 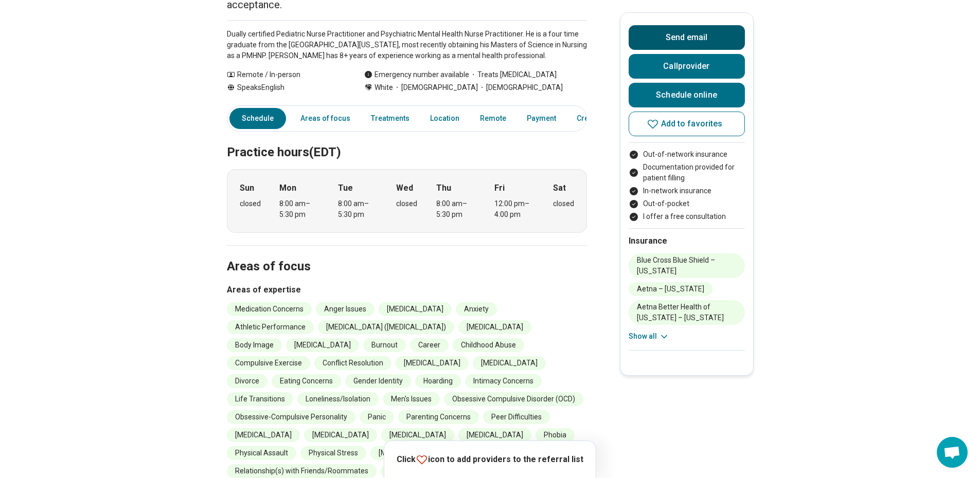 I want to click on div: Speaks English, so click(x=285, y=87).